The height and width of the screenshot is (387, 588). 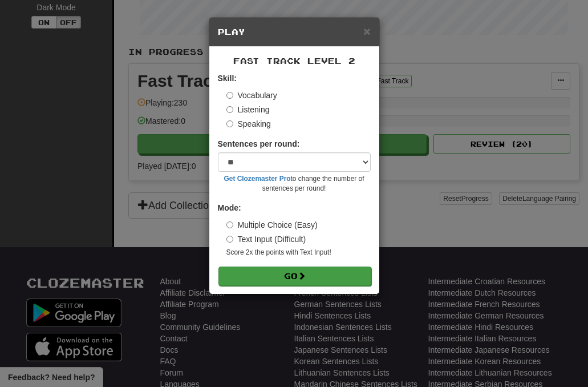 What do you see at coordinates (230, 124) in the screenshot?
I see `input: Speaking` at bounding box center [230, 124].